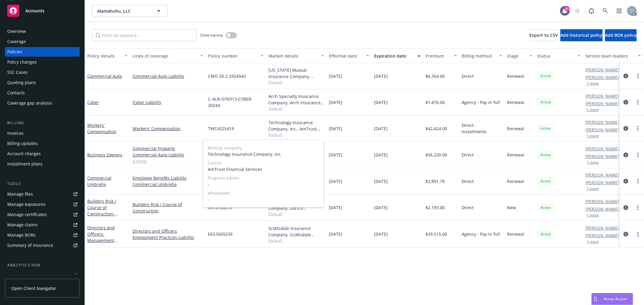 The height and width of the screenshot is (305, 644). What do you see at coordinates (43, 134) in the screenshot?
I see `a: Invoices` at bounding box center [43, 134].